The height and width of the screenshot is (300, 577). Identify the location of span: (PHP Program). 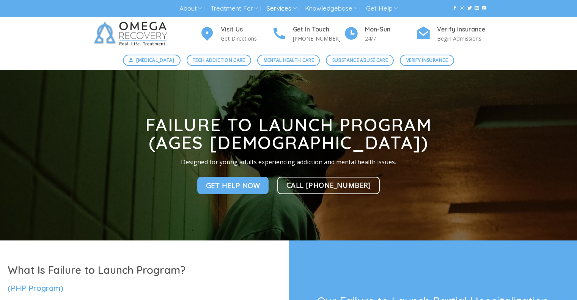
(35, 288).